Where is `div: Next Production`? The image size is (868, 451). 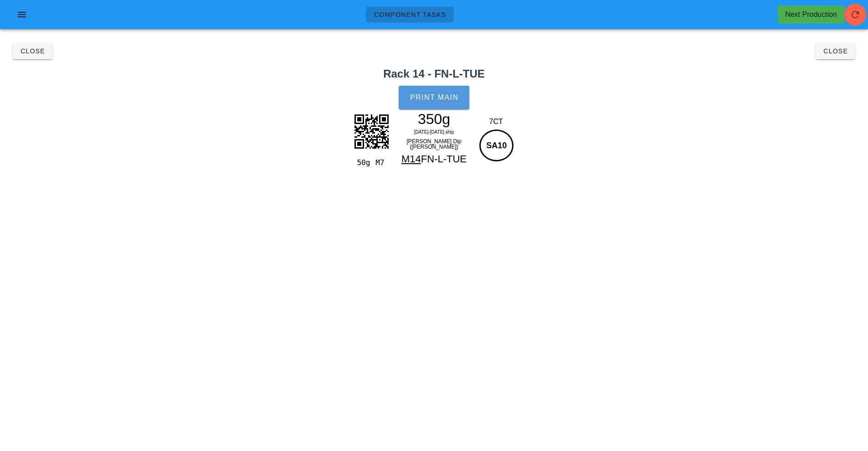
div: Next Production is located at coordinates (811, 15).